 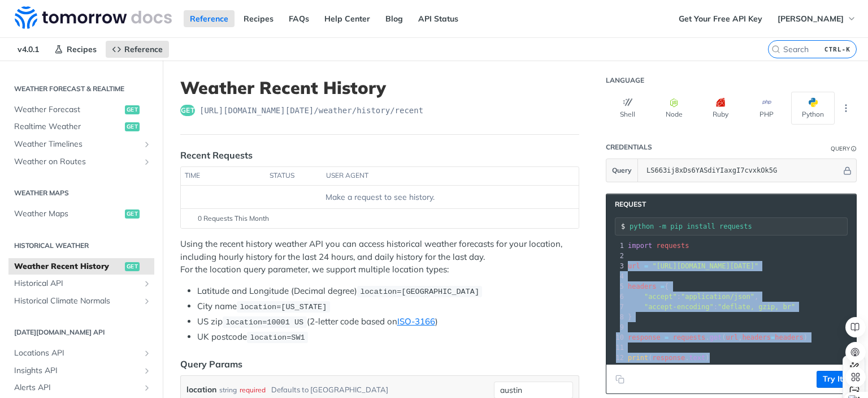 What do you see at coordinates (841, 148) in the screenshot?
I see `div: Query` at bounding box center [841, 148].